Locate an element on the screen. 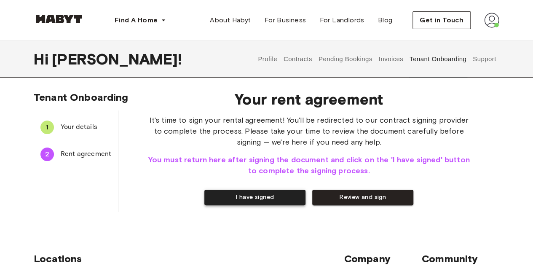 This screenshot has width=533, height=266. span: Hi is located at coordinates (43, 59).